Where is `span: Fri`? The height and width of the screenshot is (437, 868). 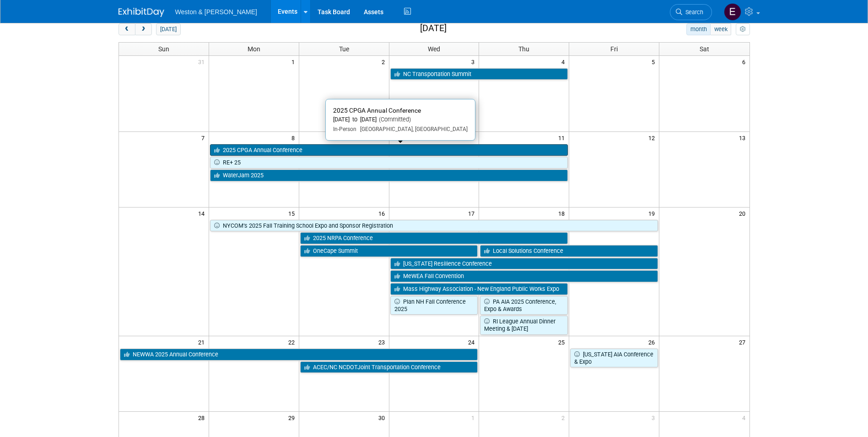
span: Fri is located at coordinates (614, 49).